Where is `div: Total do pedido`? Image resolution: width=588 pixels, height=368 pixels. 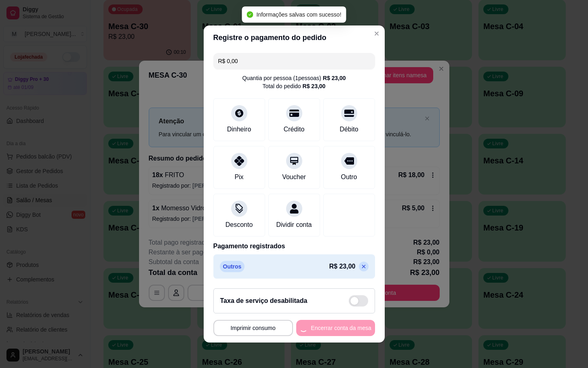
div: Total do pedido is located at coordinates (294, 86).